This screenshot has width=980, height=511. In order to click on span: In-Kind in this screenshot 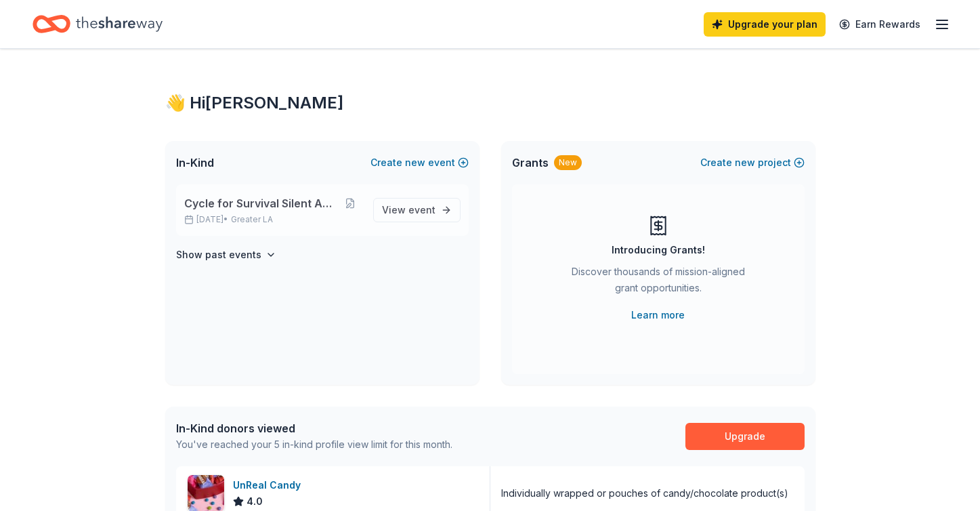, I will do `click(195, 163)`.